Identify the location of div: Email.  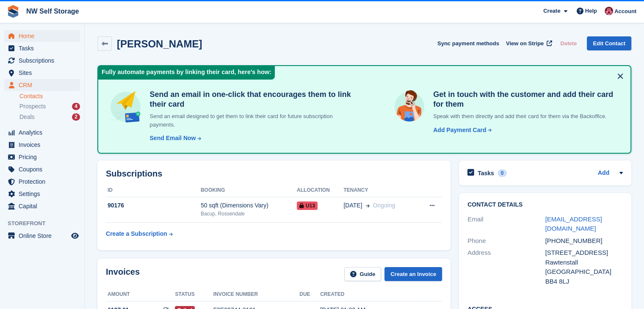
(506, 224).